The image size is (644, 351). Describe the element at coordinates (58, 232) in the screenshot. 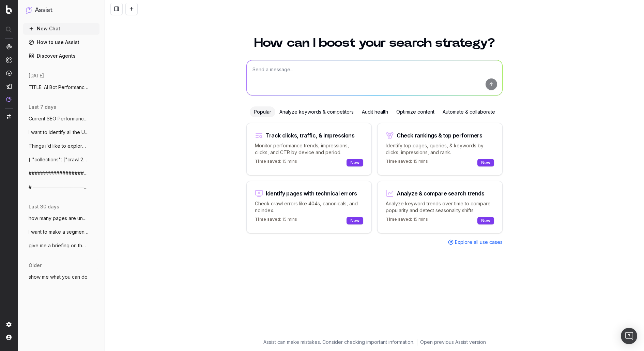

I see `span: I want to make a segment and or filter a` at that location.